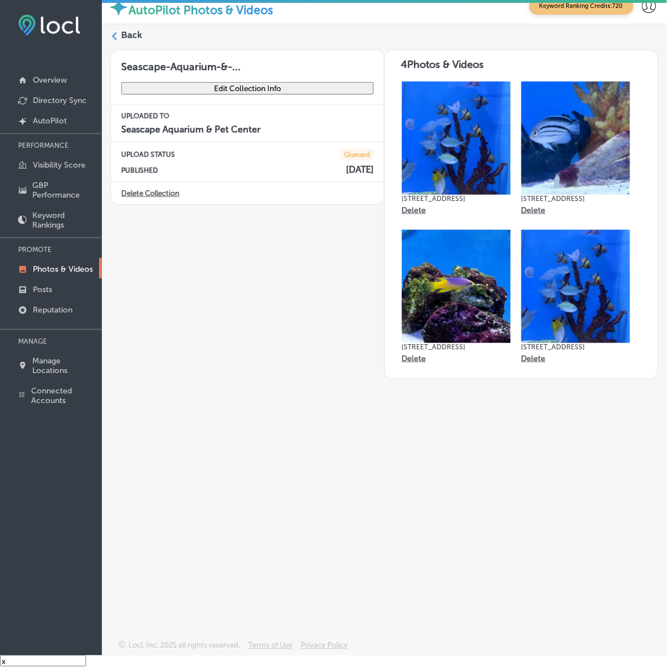 Image resolution: width=667 pixels, height=668 pixels. What do you see at coordinates (247, 129) in the screenshot?
I see `h4: Seascape Aquarium & Pet Center` at bounding box center [247, 129].